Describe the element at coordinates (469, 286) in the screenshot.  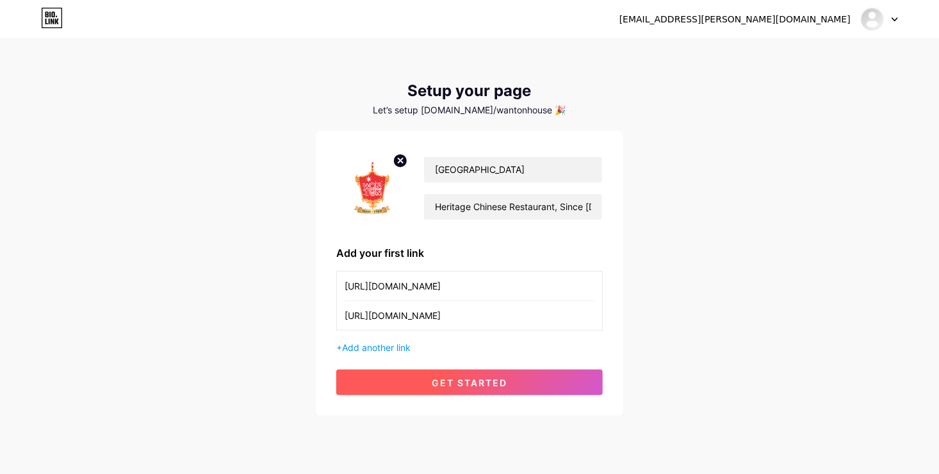
I see `input: Link name (My Instagram)` at that location.